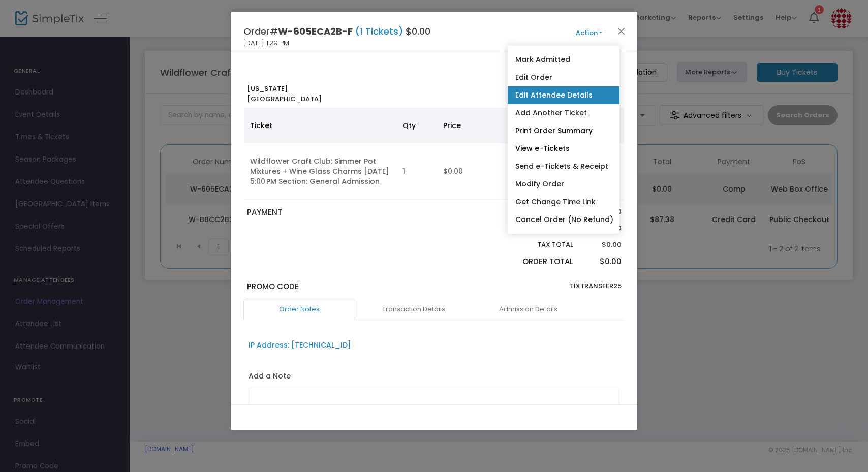 The height and width of the screenshot is (472, 868). Describe the element at coordinates (417, 125) in the screenshot. I see `th: Qty` at that location.